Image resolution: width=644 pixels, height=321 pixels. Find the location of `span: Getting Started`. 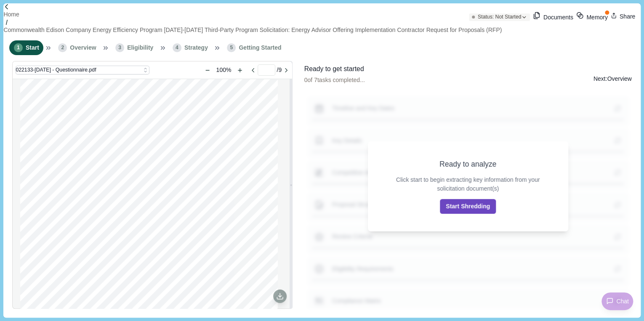

span: Getting Started is located at coordinates (259, 48).